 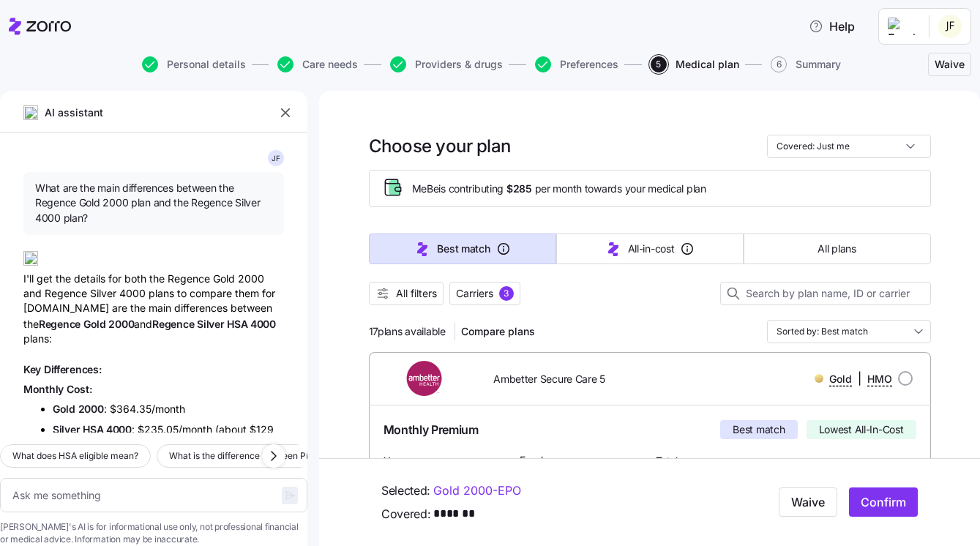 What do you see at coordinates (75, 456) in the screenshot?
I see `span: What does HSA eligible mean?` at bounding box center [75, 456].